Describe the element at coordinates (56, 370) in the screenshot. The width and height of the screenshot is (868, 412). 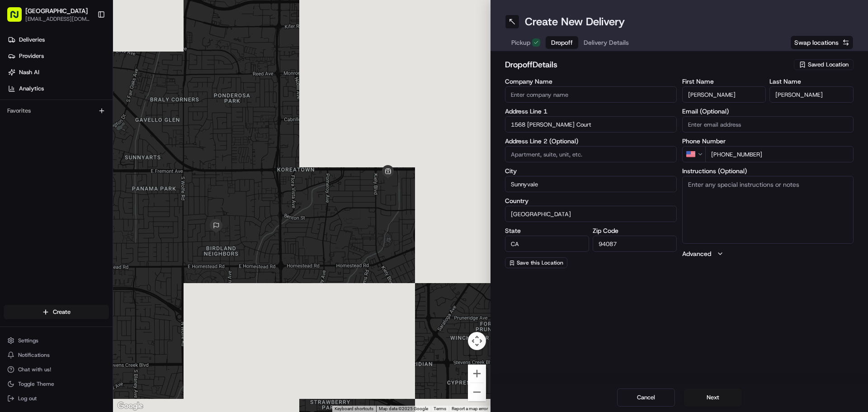
I see `button: Chat with us!` at that location.